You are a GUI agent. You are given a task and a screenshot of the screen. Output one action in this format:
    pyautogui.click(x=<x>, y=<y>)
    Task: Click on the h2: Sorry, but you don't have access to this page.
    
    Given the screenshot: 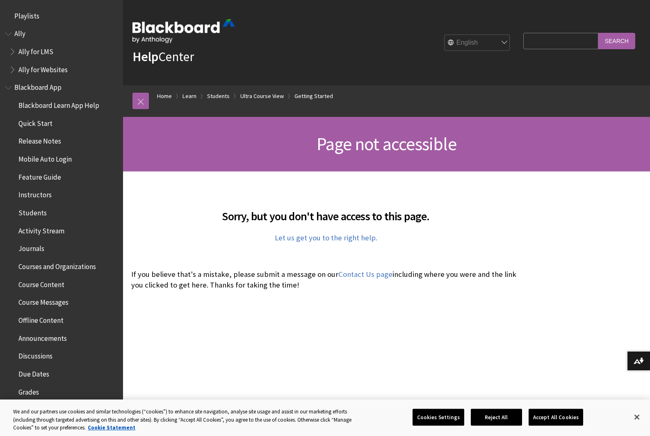 What is the action you would take?
    pyautogui.click(x=326, y=211)
    